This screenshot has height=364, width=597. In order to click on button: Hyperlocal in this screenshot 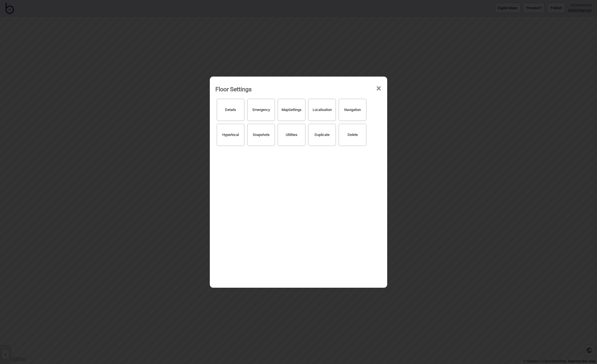, I will do `click(230, 135)`.